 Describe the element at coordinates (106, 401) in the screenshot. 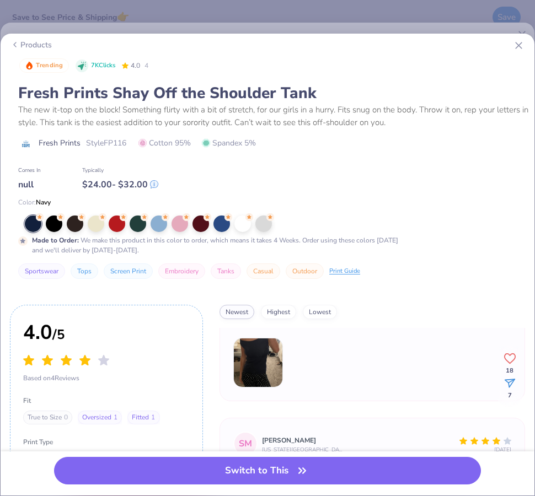

I see `span: Fit` at that location.